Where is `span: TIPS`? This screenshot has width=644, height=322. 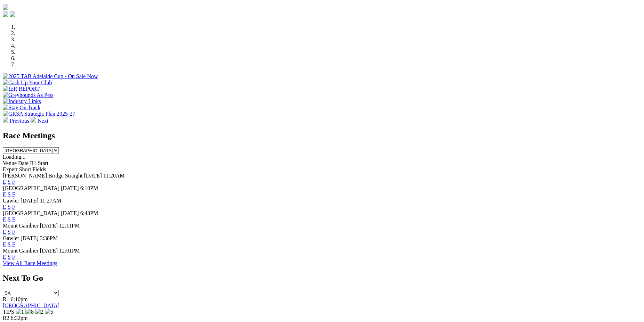
span: TIPS is located at coordinates (9, 312).